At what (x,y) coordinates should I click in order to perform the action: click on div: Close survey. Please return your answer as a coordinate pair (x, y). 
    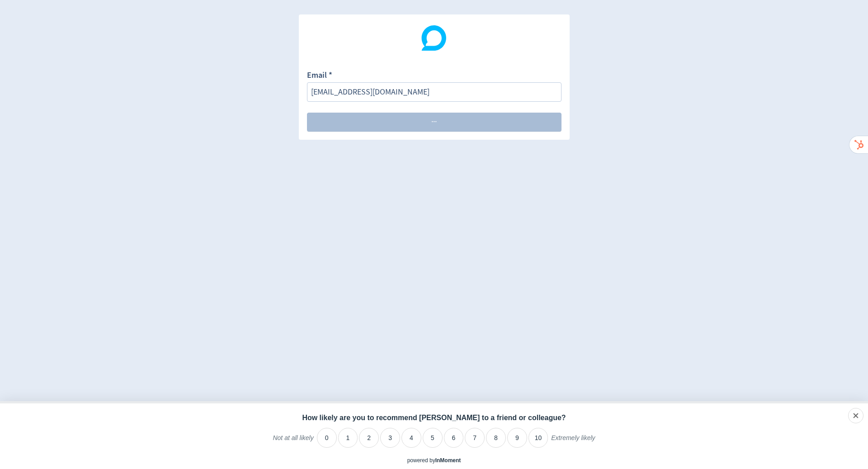
    Looking at the image, I should click on (855, 415).